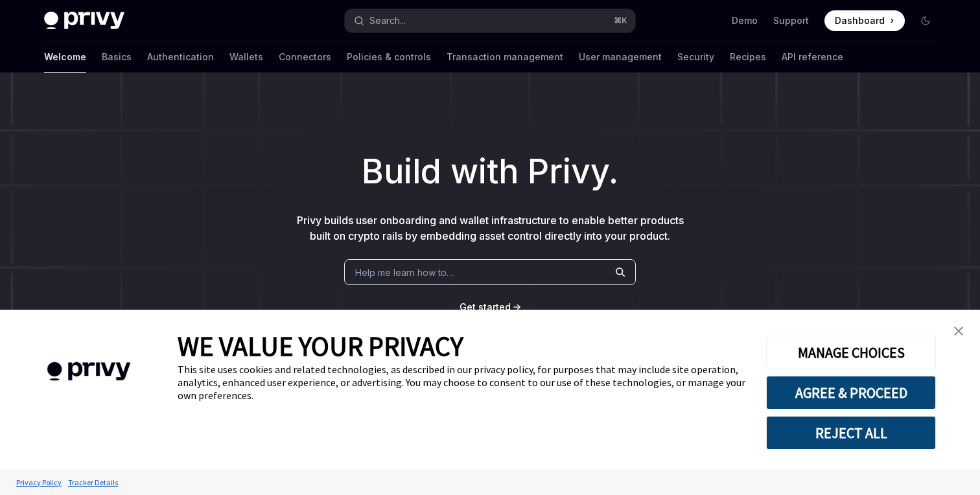 Image resolution: width=980 pixels, height=495 pixels. What do you see at coordinates (505, 57) in the screenshot?
I see `a: Transaction management` at bounding box center [505, 57].